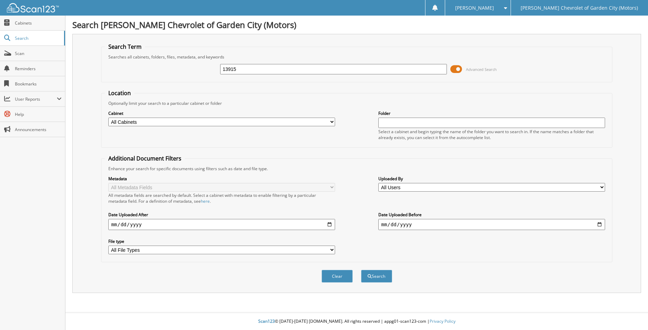 The image size is (648, 330). I want to click on label: Cabinet, so click(222, 113).